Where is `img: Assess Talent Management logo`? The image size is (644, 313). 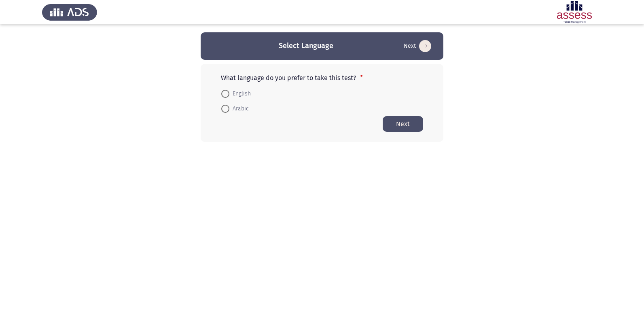
img: Assess Talent Management logo is located at coordinates (70, 12).